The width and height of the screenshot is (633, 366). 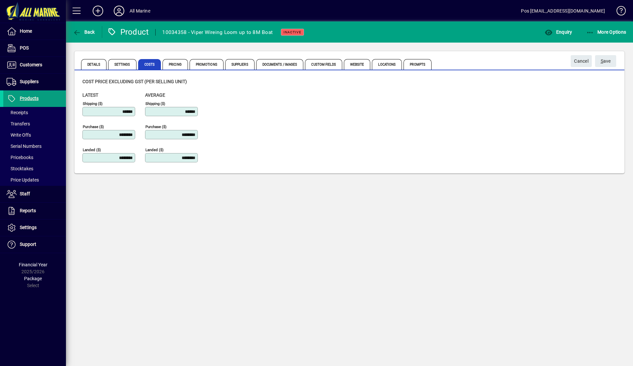 What do you see at coordinates (17, 112) in the screenshot?
I see `span: Receipts` at bounding box center [17, 112].